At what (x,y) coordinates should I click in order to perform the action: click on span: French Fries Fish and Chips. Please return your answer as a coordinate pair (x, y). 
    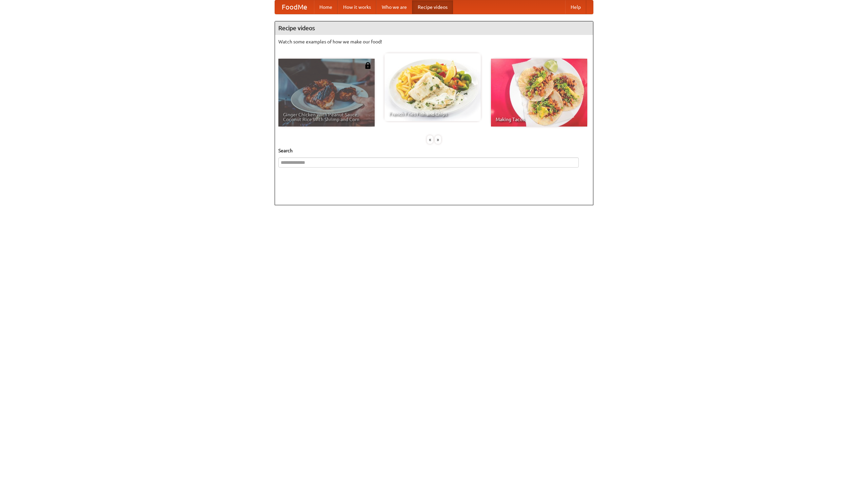
    Looking at the image, I should click on (433, 114).